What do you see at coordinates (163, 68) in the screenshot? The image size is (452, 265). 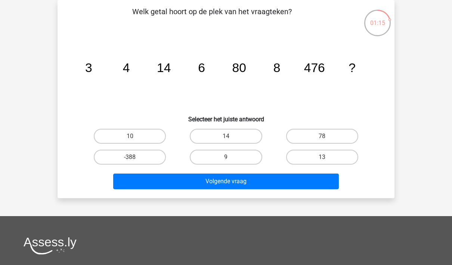 I see `tspan: 14` at bounding box center [163, 68].